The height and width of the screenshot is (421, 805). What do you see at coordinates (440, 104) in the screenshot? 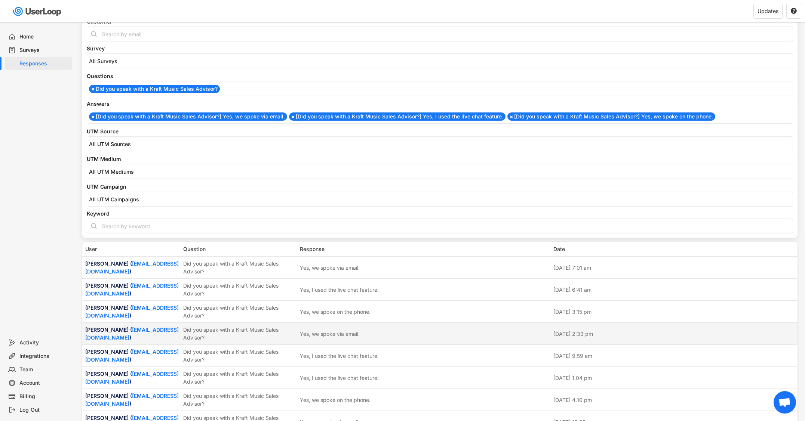
I see `div: Answers` at bounding box center [440, 104].